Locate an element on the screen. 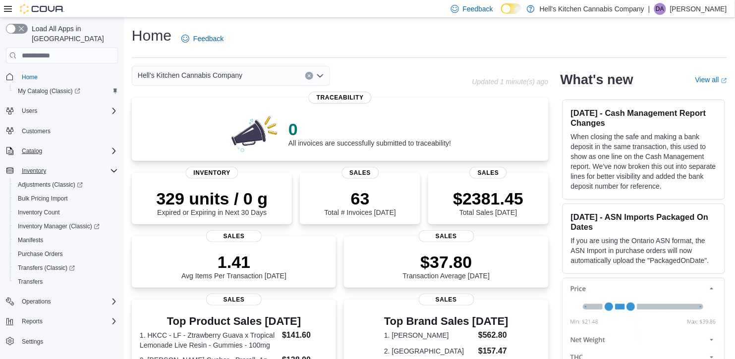 The height and width of the screenshot is (359, 735). button: Users is located at coordinates (29, 111).